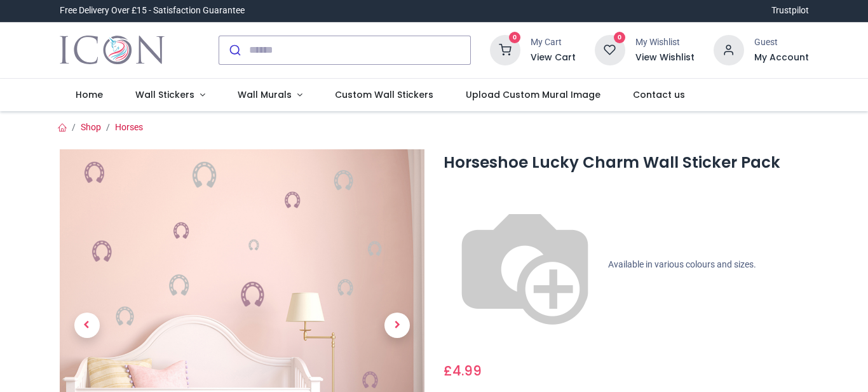 Image resolution: width=868 pixels, height=392 pixels. I want to click on a: View Cart, so click(552, 58).